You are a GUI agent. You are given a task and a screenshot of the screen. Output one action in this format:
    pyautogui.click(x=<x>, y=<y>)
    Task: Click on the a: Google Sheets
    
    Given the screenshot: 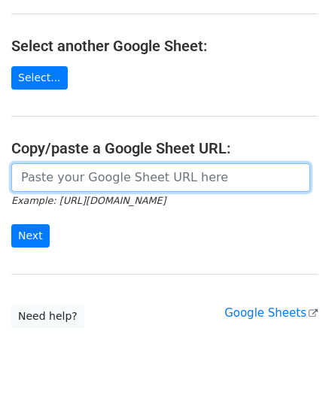 What is the action you would take?
    pyautogui.click(x=271, y=313)
    